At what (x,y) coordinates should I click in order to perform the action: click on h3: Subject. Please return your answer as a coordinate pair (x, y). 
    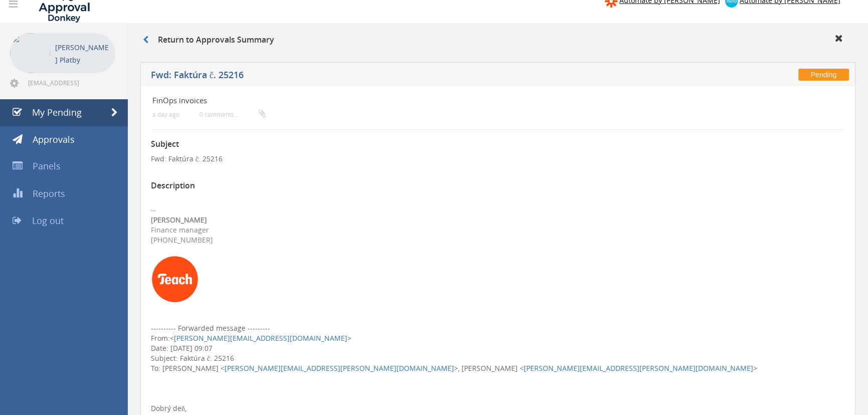
    Looking at the image, I should click on (498, 145).